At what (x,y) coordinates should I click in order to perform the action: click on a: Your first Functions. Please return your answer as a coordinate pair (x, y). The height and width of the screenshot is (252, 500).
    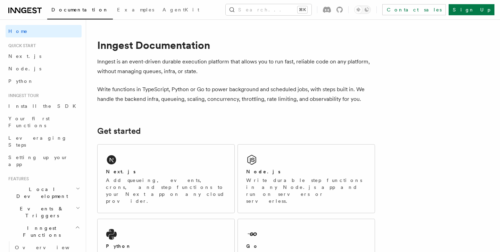
    Looking at the image, I should click on (43, 122).